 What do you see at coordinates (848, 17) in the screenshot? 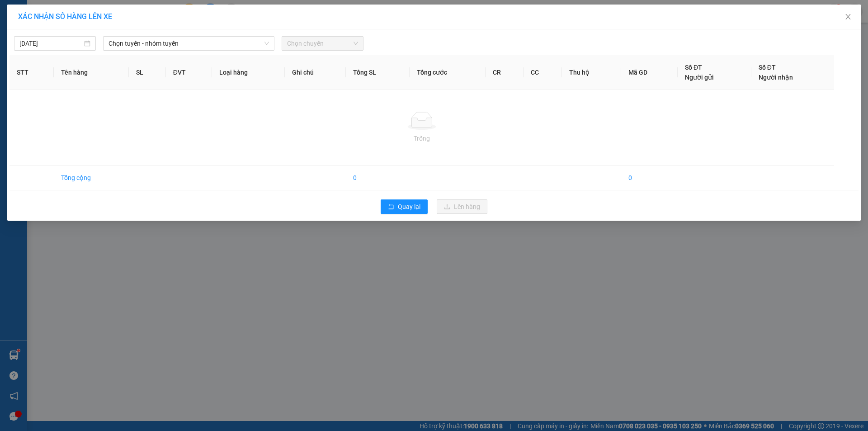
I see `button: Close` at bounding box center [848, 17].